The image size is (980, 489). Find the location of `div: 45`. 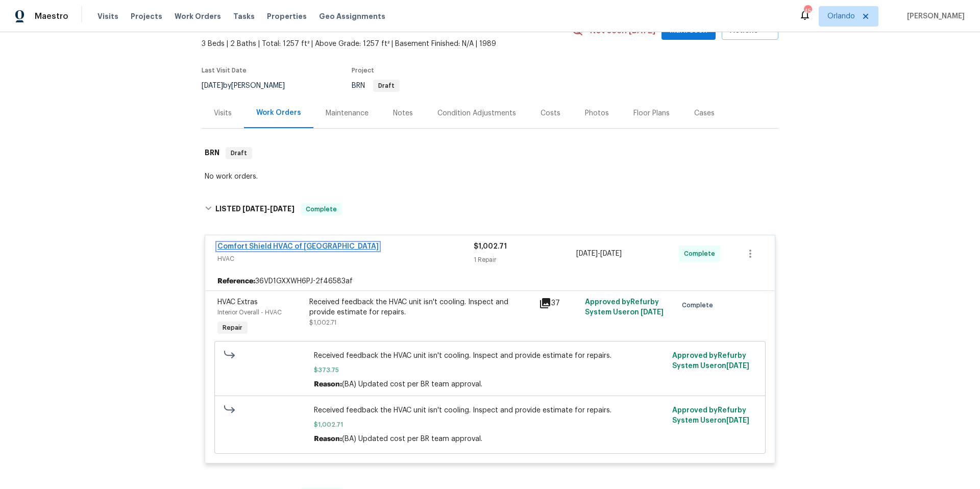

div: 45 is located at coordinates (808, 11).